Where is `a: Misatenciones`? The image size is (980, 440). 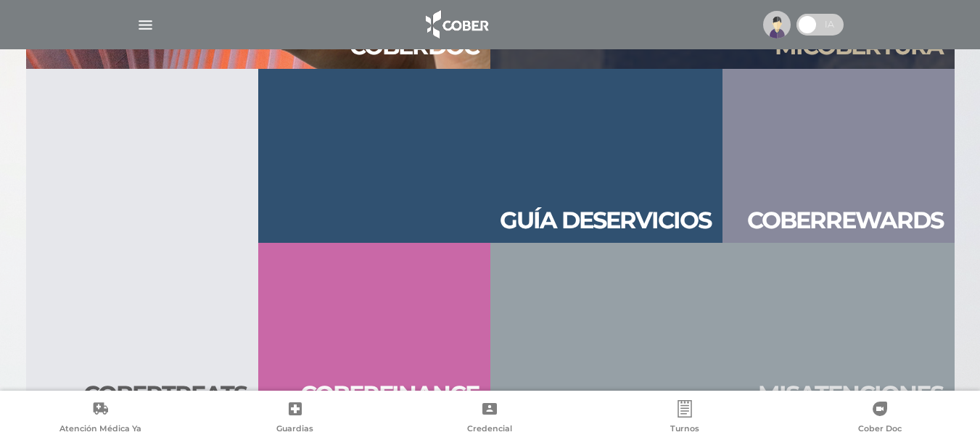
a: Misatenciones is located at coordinates (722, 330).